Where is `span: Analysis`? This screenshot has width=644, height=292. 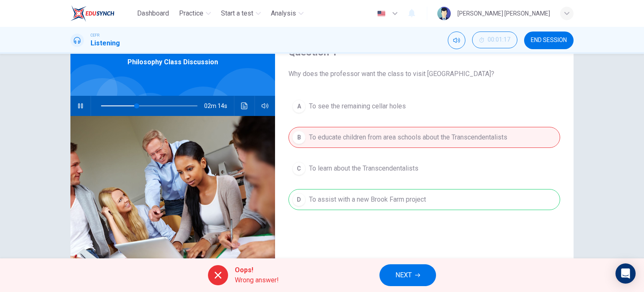 span: Analysis is located at coordinates (283, 13).